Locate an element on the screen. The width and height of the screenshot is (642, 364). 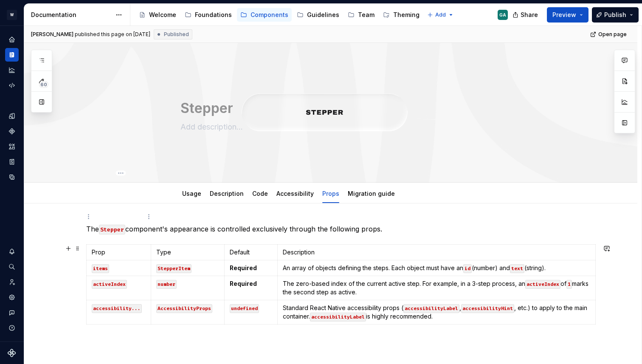
div: GA is located at coordinates (503, 15).